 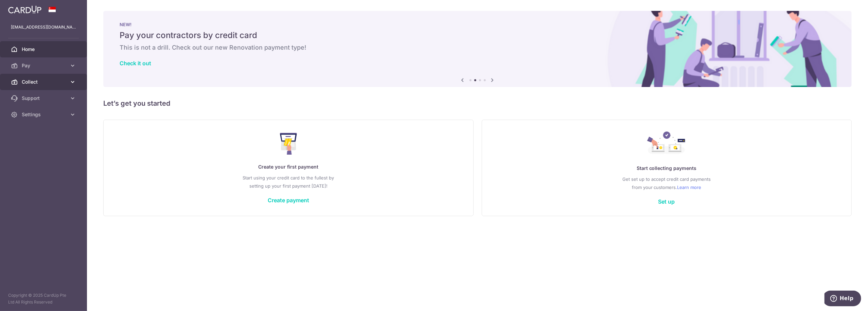 What do you see at coordinates (477, 49) in the screenshot?
I see `img: Renovation banner` at bounding box center [477, 49].